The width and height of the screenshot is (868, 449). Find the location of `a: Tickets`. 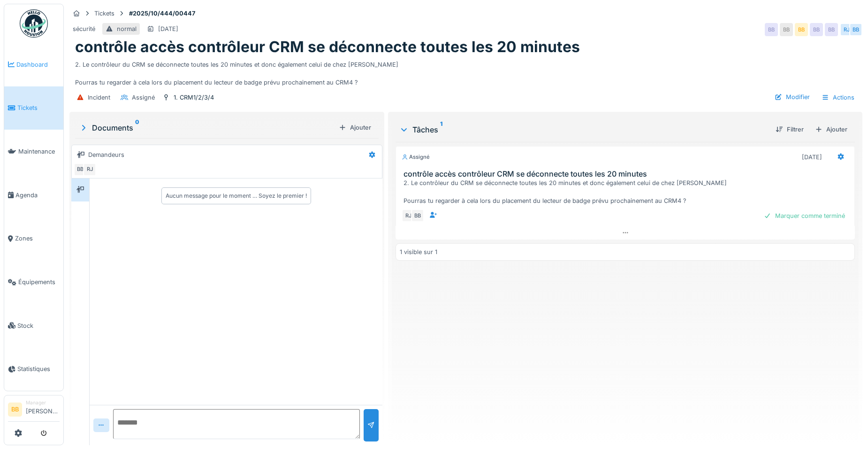

a: Tickets is located at coordinates (34, 108).